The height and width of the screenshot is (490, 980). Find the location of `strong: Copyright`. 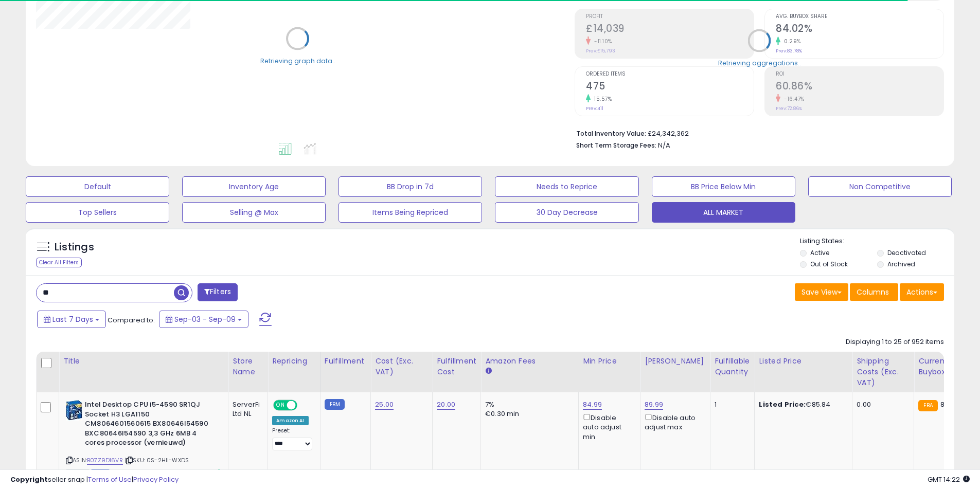

strong: Copyright is located at coordinates (29, 479).